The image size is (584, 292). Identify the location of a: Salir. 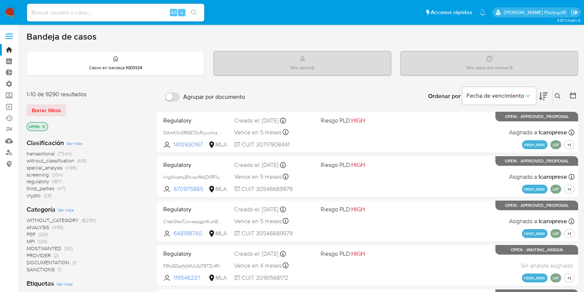
(575, 12).